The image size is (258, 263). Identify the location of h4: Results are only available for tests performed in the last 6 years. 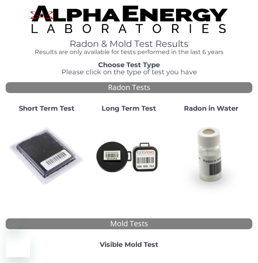
(129, 52).